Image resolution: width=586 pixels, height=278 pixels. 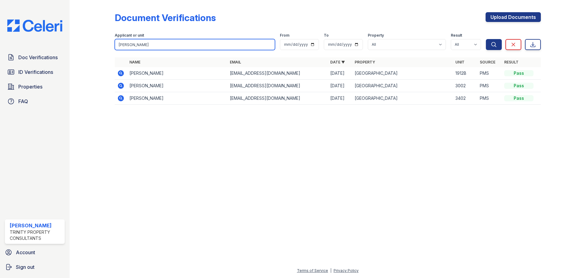 What do you see at coordinates (365, 62) in the screenshot?
I see `a: Property` at bounding box center [365, 62].